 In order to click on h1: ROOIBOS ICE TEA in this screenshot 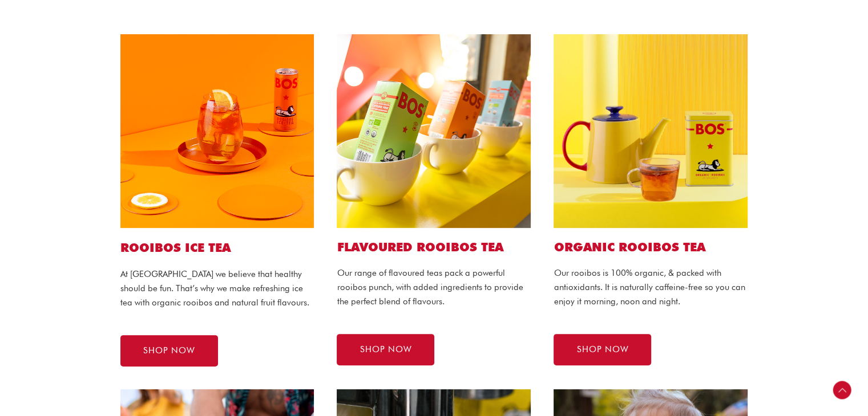, I will do `click(218, 248)`.